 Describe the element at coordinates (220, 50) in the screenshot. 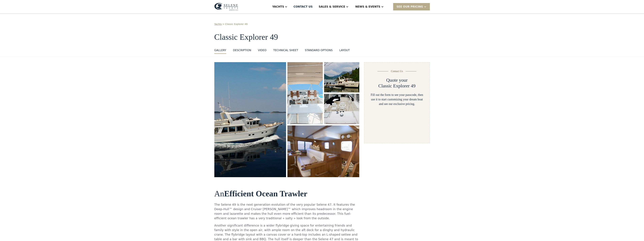

I see `div: GALLERY` at that location.